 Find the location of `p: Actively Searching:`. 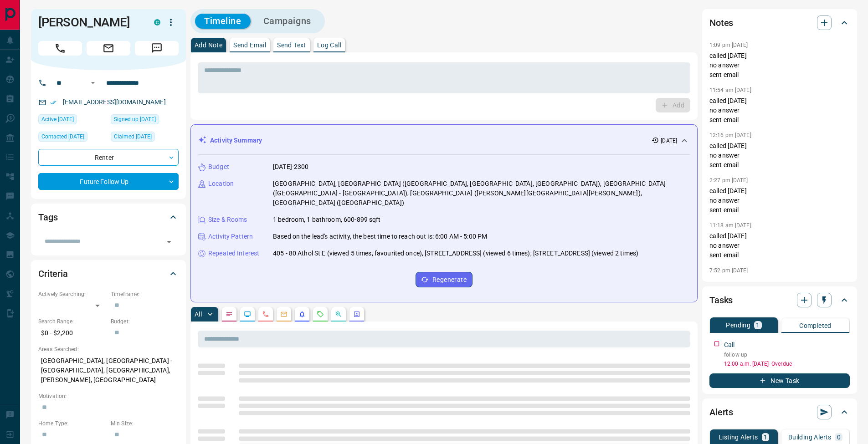

p: Actively Searching: is located at coordinates (72, 294).